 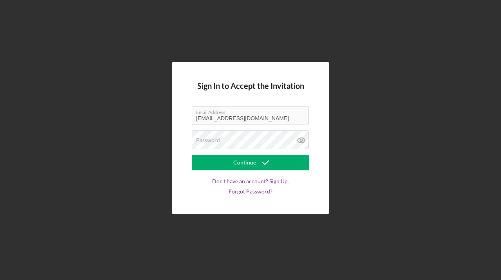 I want to click on label: Password, so click(x=208, y=140).